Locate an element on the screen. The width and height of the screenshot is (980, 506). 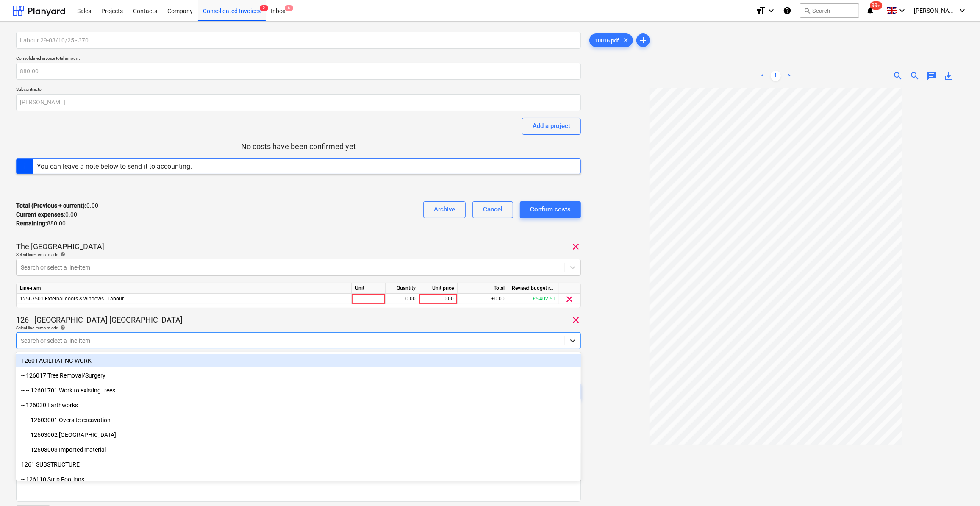
input: Consolidated invoice name is located at coordinates (298, 40).